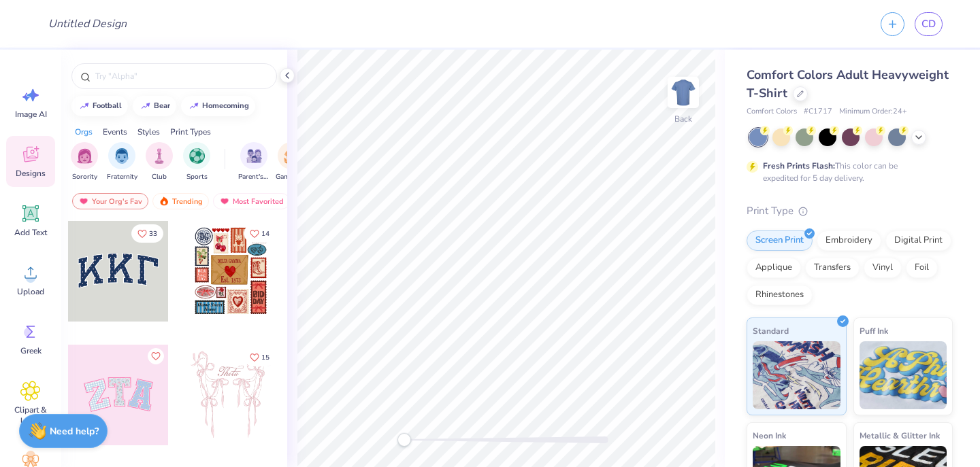  I want to click on span: Metallic & Glitter Ink, so click(900, 436).